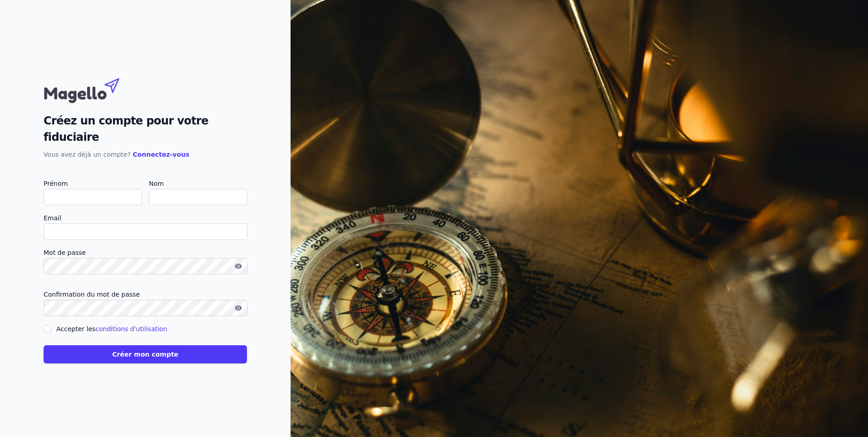 The height and width of the screenshot is (437, 868). What do you see at coordinates (145, 218) in the screenshot?
I see `label: Email` at bounding box center [145, 218].